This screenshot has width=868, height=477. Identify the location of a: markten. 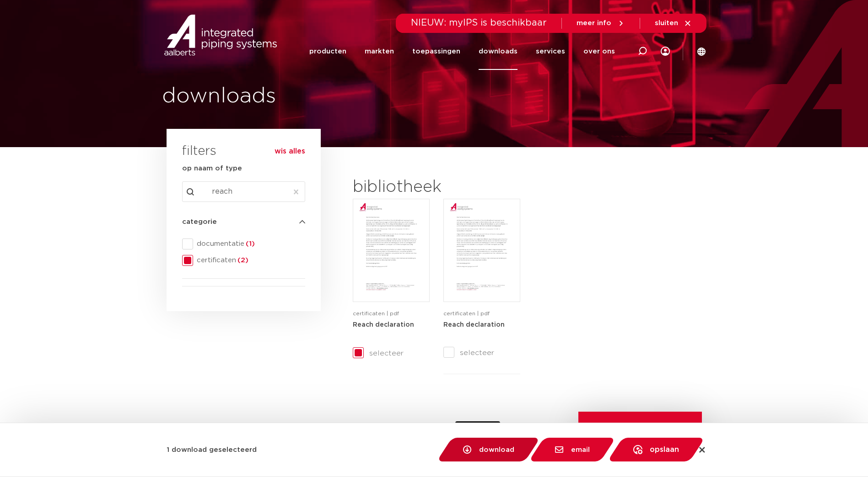
(379, 51).